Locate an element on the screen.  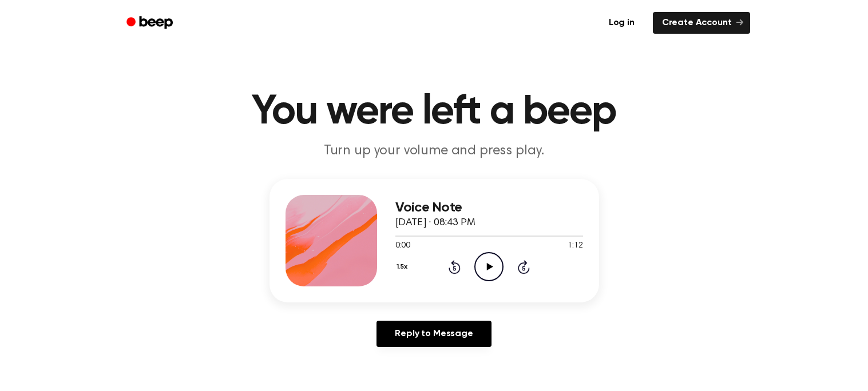
h3: Voice Note is located at coordinates (489, 207).